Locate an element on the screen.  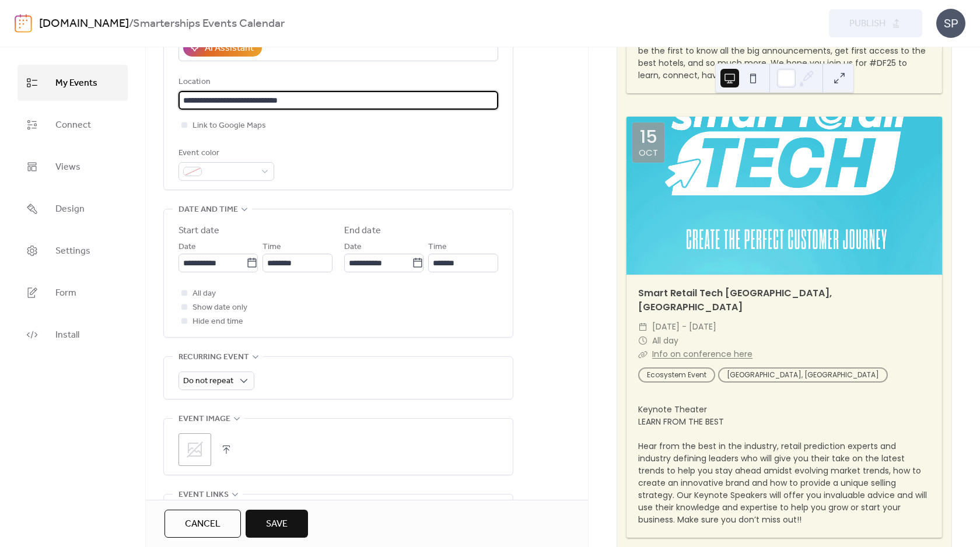
div: Keynote Theater LEARN FROM THE BEST Hear from the best in the industry, retail prediction experts... is located at coordinates (784, 458).